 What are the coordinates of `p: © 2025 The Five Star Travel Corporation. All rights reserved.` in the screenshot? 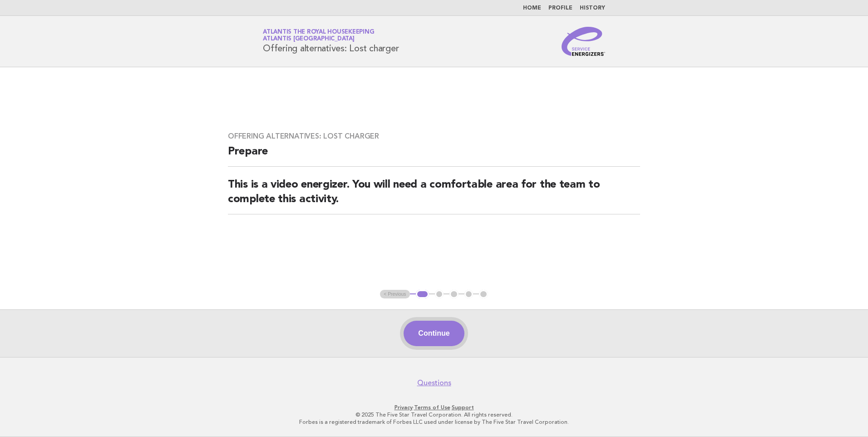 It's located at (434, 415).